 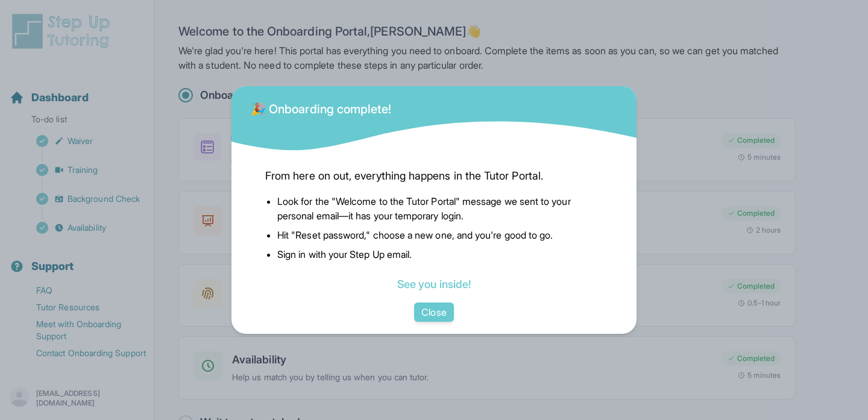 I want to click on div: 🎉 Onboarding complete!, so click(x=321, y=105).